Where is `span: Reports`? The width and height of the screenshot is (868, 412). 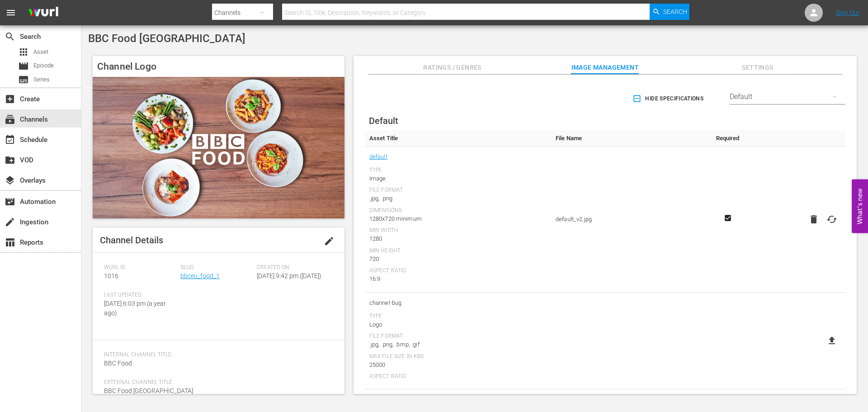
span: Reports is located at coordinates (10, 243).